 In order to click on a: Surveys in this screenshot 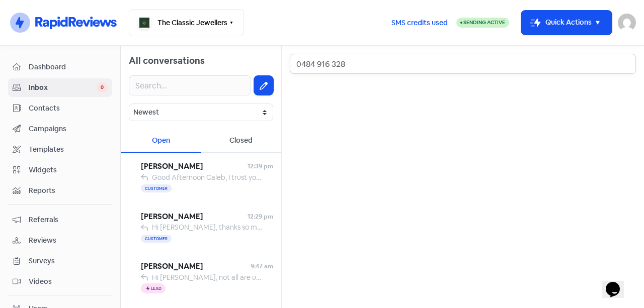, I will do `click(60, 261)`.